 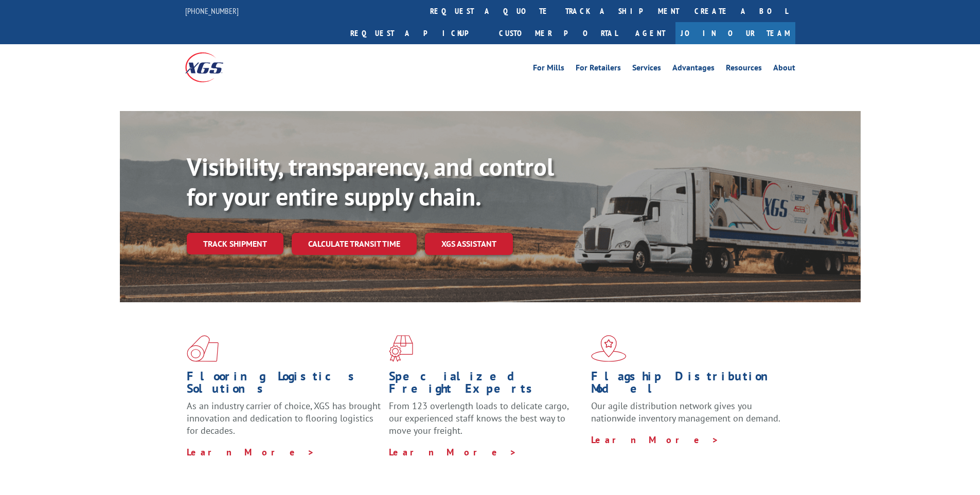 What do you see at coordinates (609, 348) in the screenshot?
I see `img: xgs-icon-flagship-distribution-model-red` at bounding box center [609, 348].